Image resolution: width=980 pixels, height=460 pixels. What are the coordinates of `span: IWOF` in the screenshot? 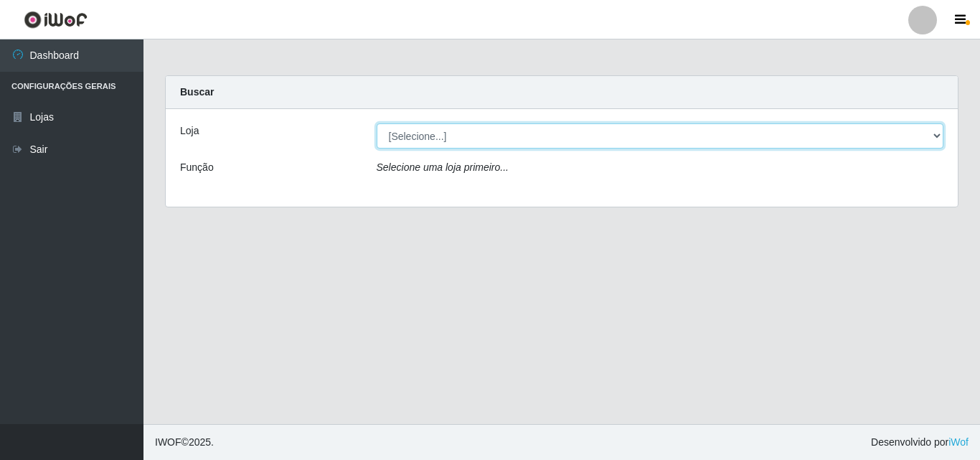 It's located at (168, 442).